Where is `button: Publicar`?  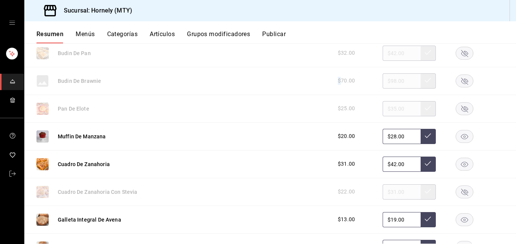 button: Publicar is located at coordinates (274, 37).